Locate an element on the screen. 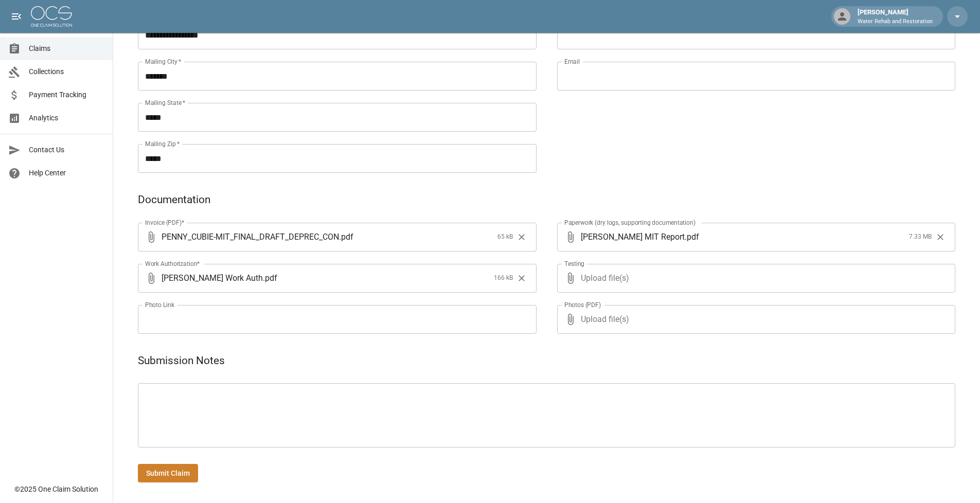 The height and width of the screenshot is (503, 980). label: Paperwork (dry logs, supporting documentation) is located at coordinates (629, 222).